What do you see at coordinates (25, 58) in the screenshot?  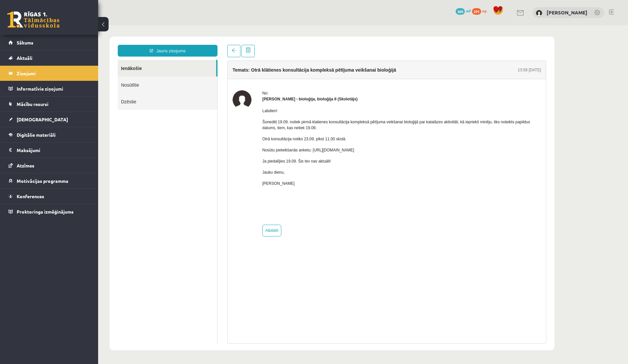 I see `span: Aktuāli` at bounding box center [25, 58].